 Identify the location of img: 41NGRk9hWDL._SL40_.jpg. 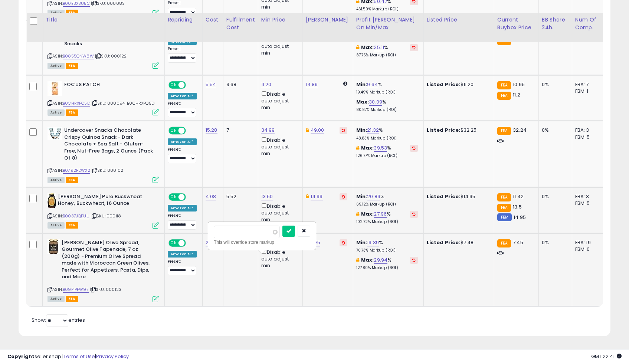
(51, 201).